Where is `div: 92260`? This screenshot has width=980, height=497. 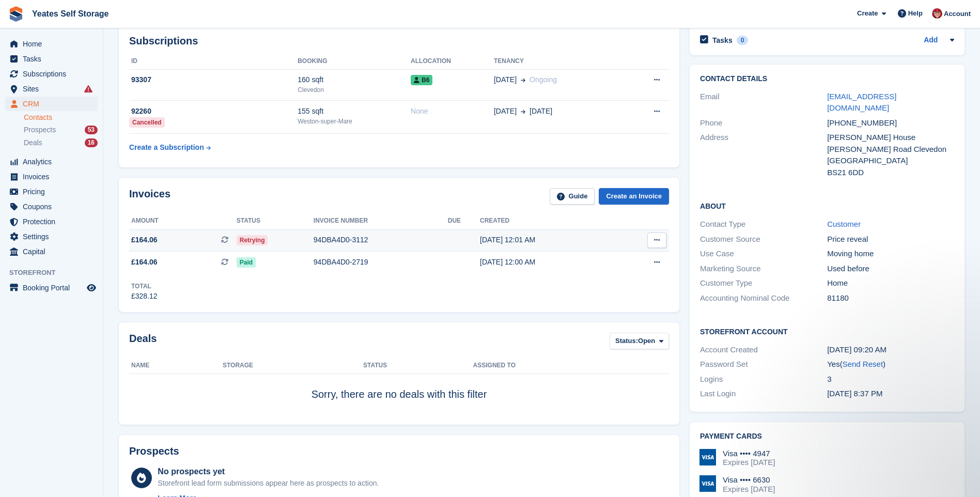 div: 92260 is located at coordinates (213, 111).